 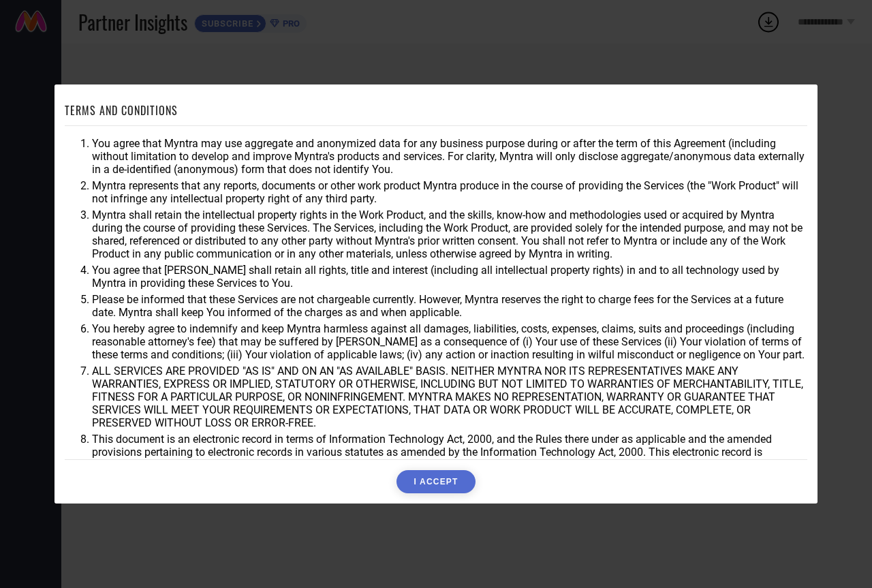 What do you see at coordinates (435, 482) in the screenshot?
I see `button: I ACCEPT` at bounding box center [435, 482].